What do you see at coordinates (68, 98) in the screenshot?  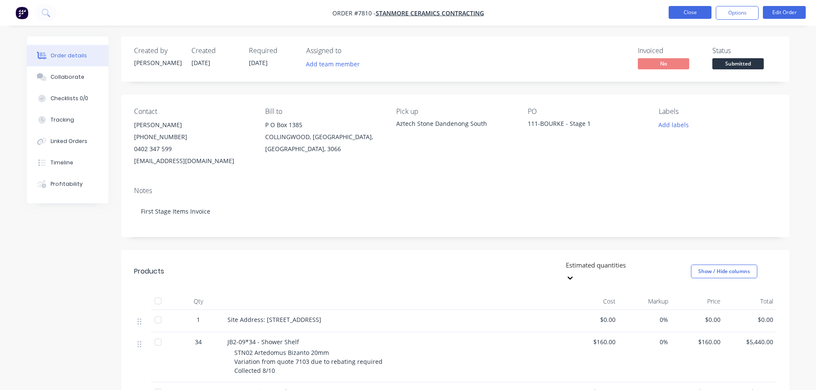 I see `button: Checklists 0/0` at bounding box center [68, 98].